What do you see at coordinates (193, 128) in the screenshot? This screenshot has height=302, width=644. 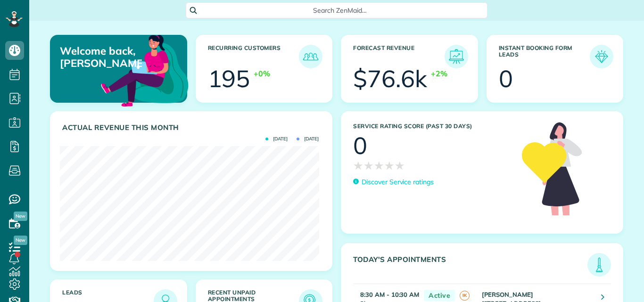 I see `h3: Actual Revenue this month` at bounding box center [193, 128].